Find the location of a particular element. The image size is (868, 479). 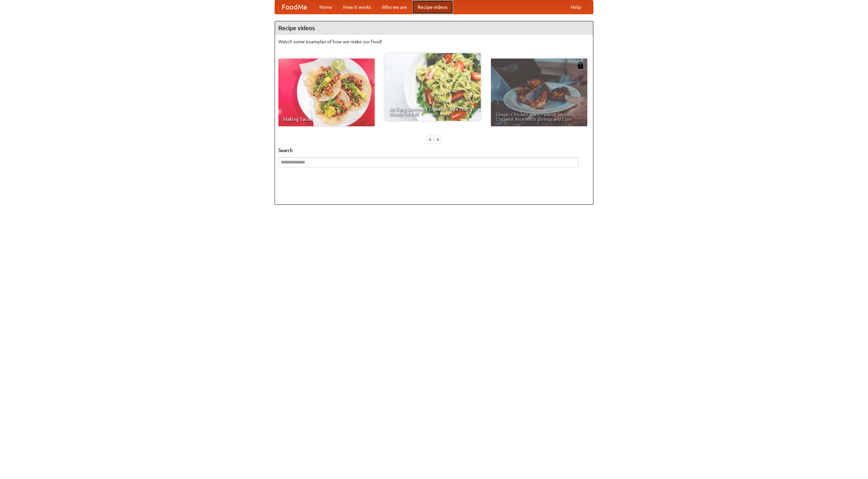

a: Making Tacos is located at coordinates (326, 92).